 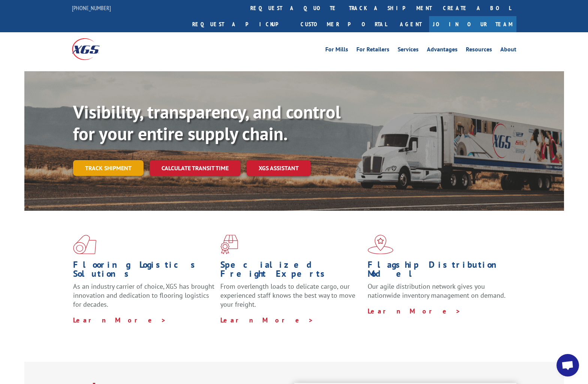 What do you see at coordinates (439, 271) in the screenshot?
I see `h1: Flagship Distribution Model` at bounding box center [439, 271].